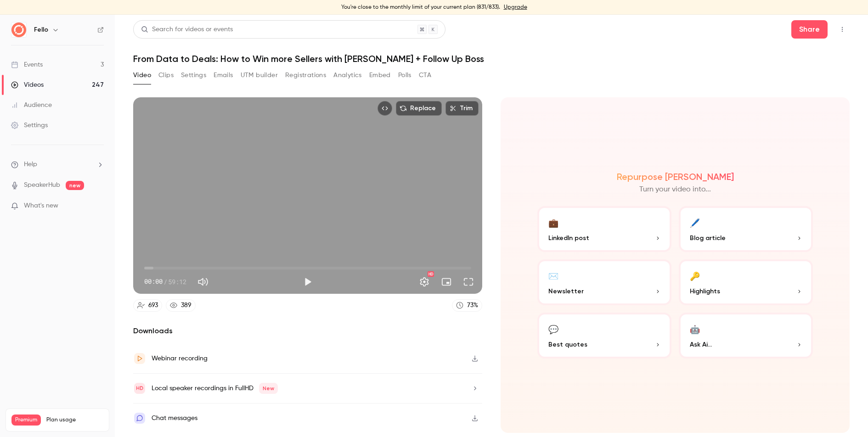  I want to click on button: Embed video, so click(385, 108).